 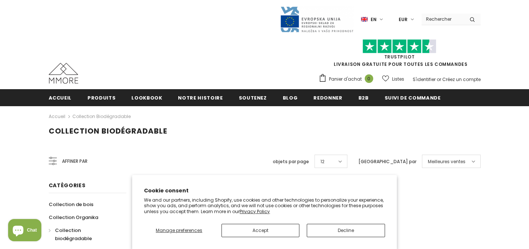 I want to click on a: Créez un compte, so click(x=462, y=79).